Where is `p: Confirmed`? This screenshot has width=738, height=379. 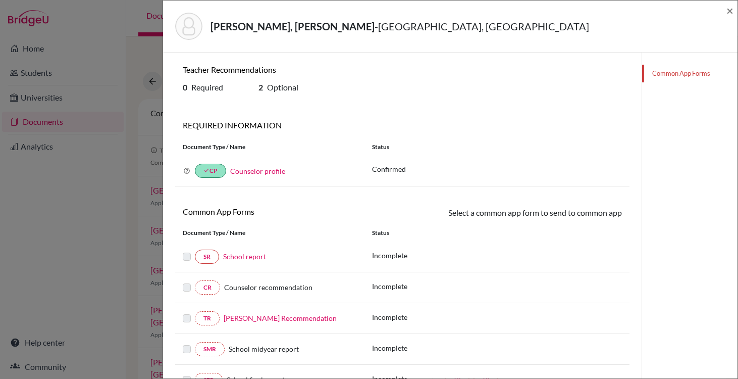 p: Confirmed is located at coordinates (497, 169).